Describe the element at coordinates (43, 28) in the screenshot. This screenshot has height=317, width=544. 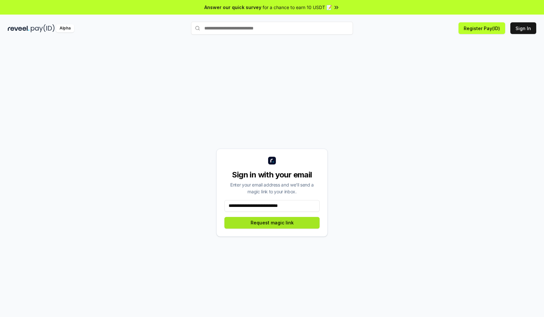
I see `img: pay_id` at that location.